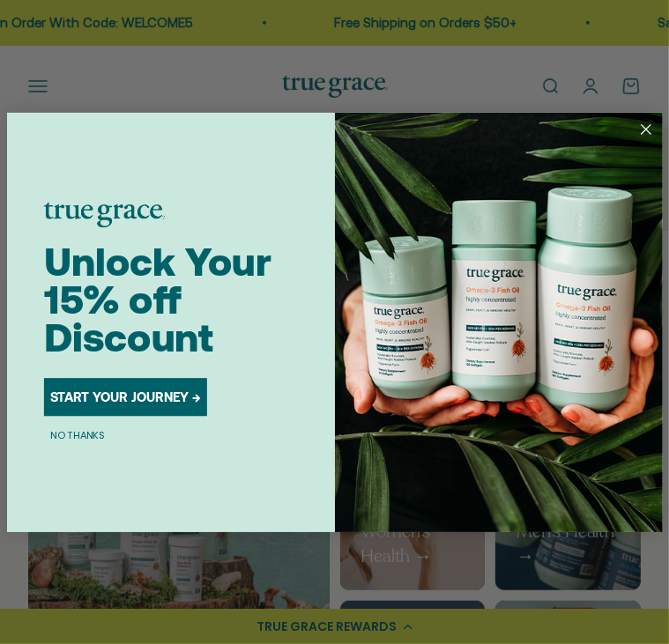 This screenshot has width=669, height=644. Describe the element at coordinates (77, 434) in the screenshot. I see `button: NO THANKS` at that location.